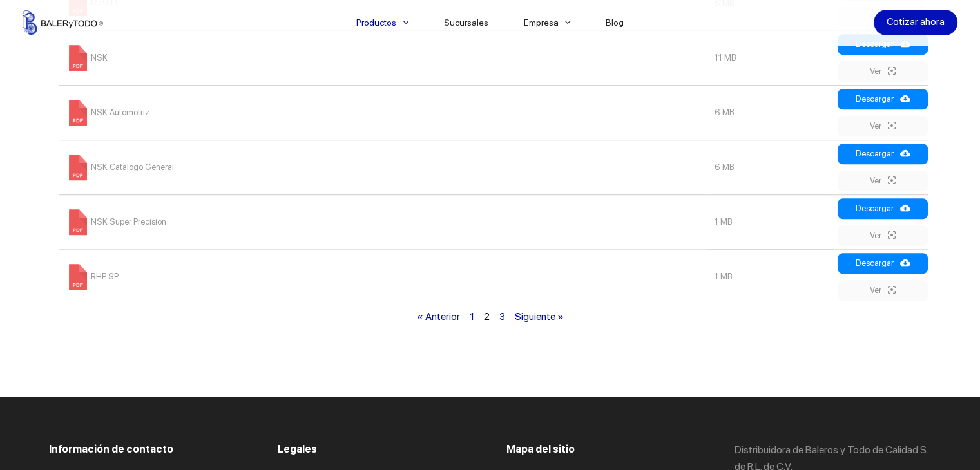  Describe the element at coordinates (486, 316) in the screenshot. I see `span: 2` at that location.